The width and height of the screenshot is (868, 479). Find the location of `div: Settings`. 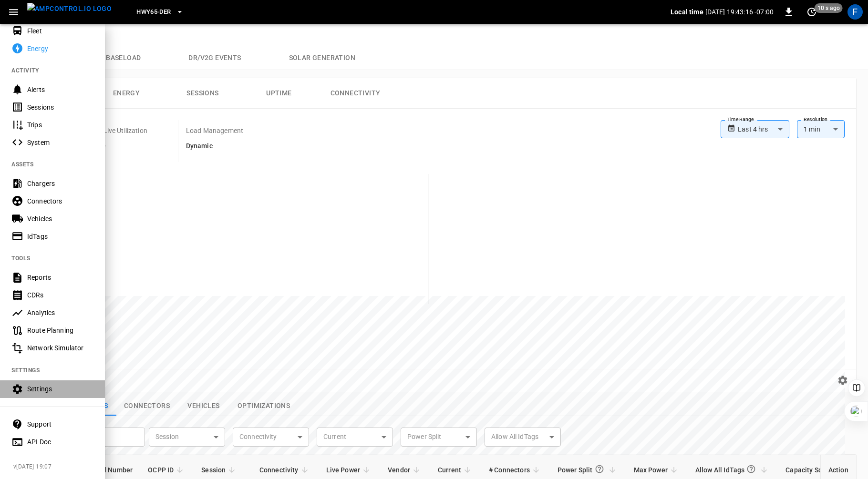

div: Settings is located at coordinates (60, 389).